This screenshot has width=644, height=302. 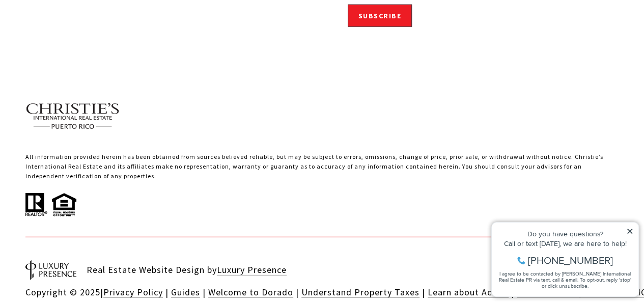 What do you see at coordinates (79, 26) in the screenshot?
I see `div: Do you have questions?` at bounding box center [79, 26].